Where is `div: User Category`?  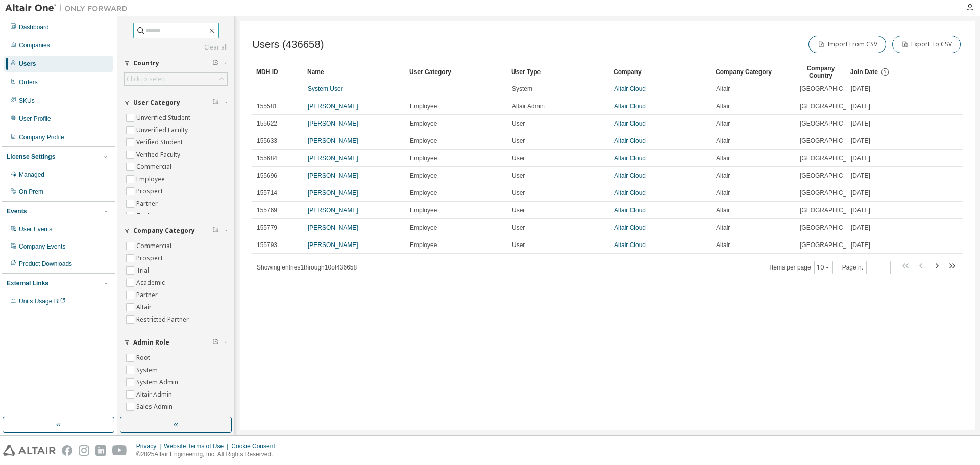 div: User Category is located at coordinates (456, 72).